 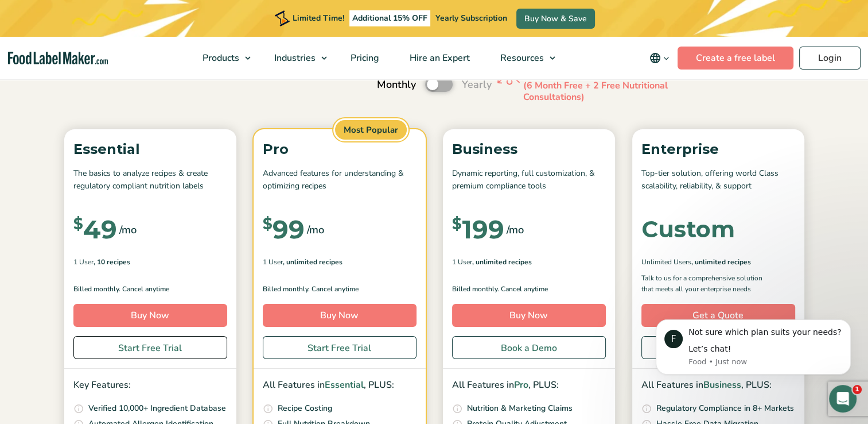 What do you see at coordinates (305, 408) in the screenshot?
I see `p: Recipe Costing` at bounding box center [305, 408].